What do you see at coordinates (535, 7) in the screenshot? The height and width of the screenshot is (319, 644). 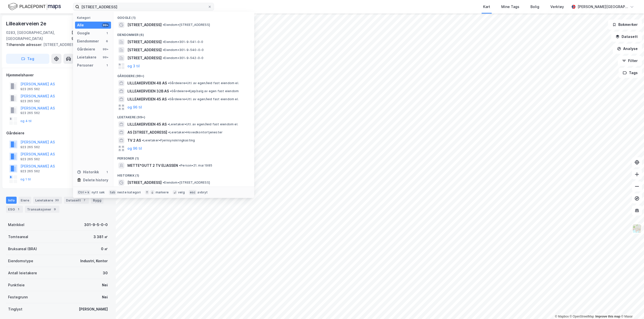 I see `div: Bolig` at bounding box center [535, 7].